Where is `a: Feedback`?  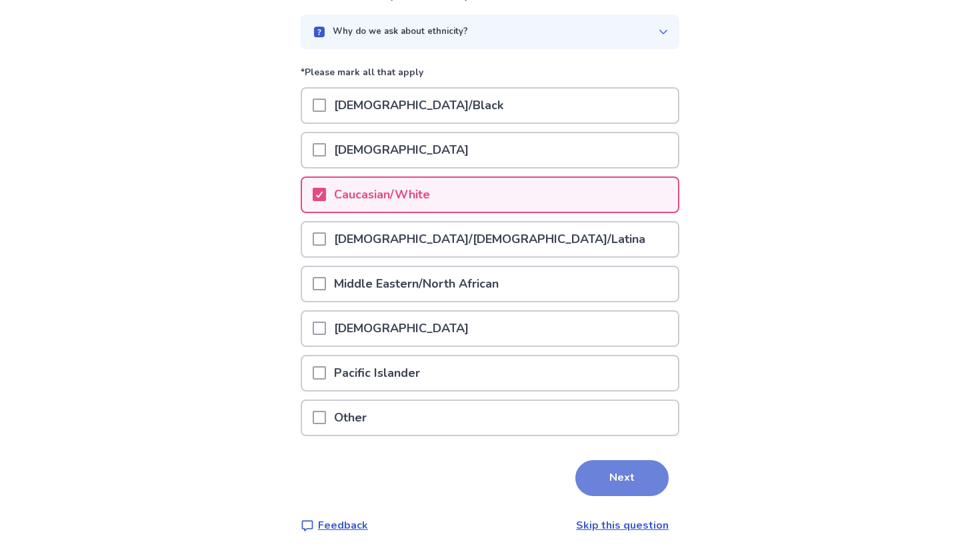 a: Feedback is located at coordinates (334, 525).